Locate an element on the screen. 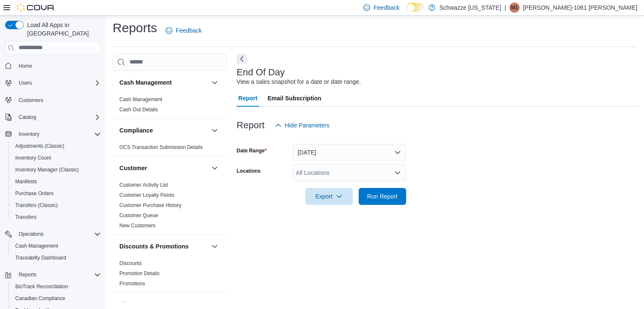 Image resolution: width=644 pixels, height=309 pixels. button: Transfers (Classic) is located at coordinates (56, 205).